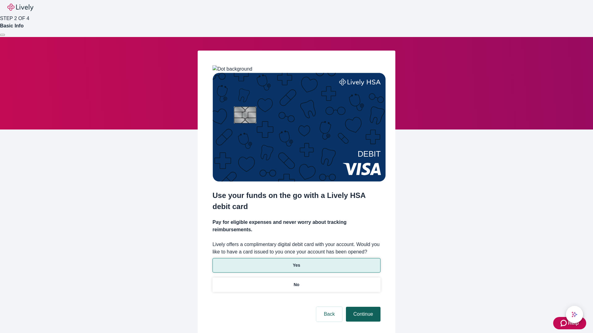 Image resolution: width=593 pixels, height=333 pixels. Describe the element at coordinates (574, 315) in the screenshot. I see `button: chat` at that location.